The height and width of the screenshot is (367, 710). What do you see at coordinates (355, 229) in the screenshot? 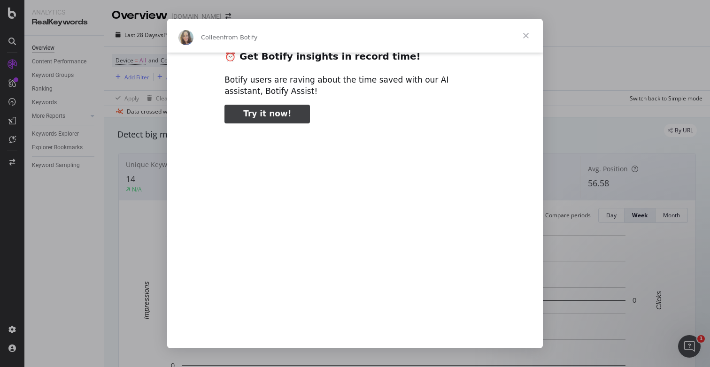
I see `video: Play video` at bounding box center [355, 229].